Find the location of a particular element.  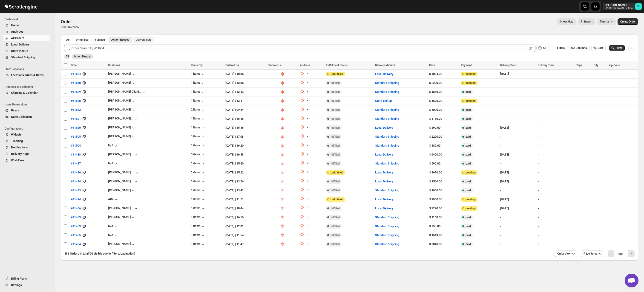

span: Items Qty is located at coordinates (197, 66).